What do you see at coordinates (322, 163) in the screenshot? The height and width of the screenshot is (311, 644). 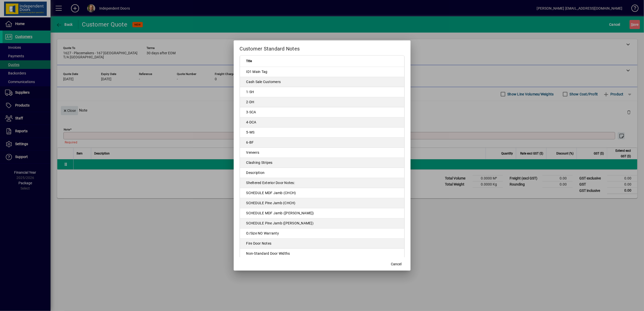 I see `td: Clashing Stripes` at bounding box center [322, 163].